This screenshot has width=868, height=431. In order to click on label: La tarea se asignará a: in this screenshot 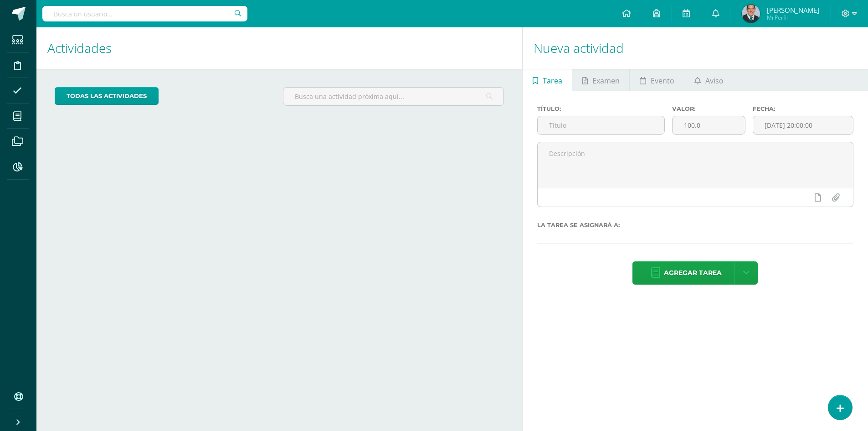, I will do `click(695, 225)`.